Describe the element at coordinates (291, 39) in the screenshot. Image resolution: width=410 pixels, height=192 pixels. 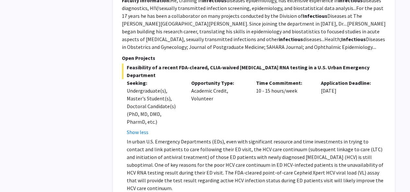
I see `b: infectious` at that location.